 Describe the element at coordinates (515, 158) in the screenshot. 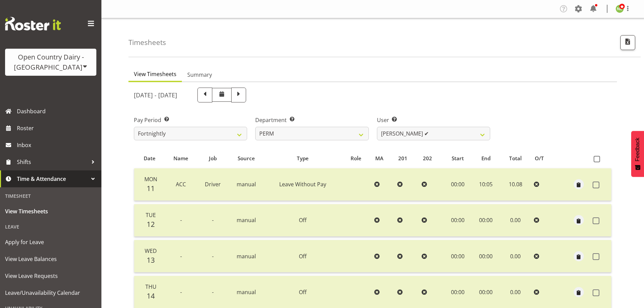

I see `span: Total` at that location.